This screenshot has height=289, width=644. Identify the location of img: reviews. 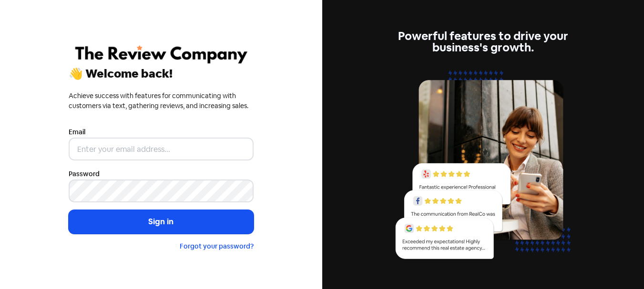
(483, 167).